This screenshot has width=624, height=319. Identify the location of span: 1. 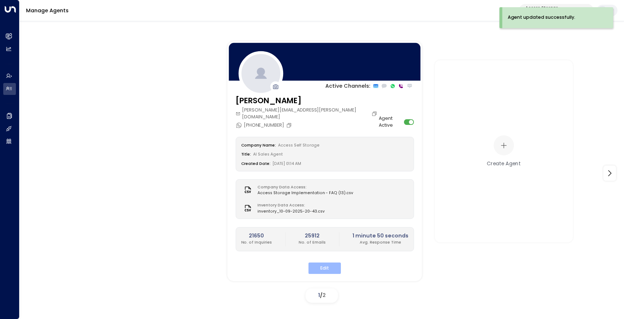
(319, 295).